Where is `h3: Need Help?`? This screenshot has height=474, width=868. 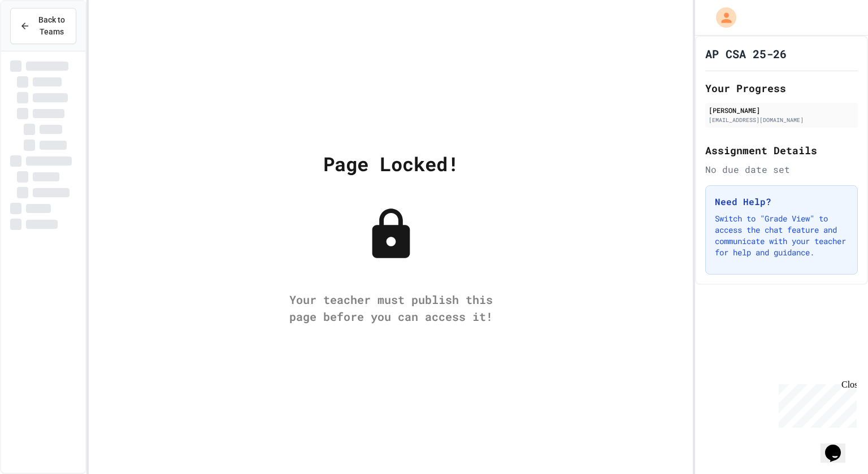 h3: Need Help? is located at coordinates (781, 202).